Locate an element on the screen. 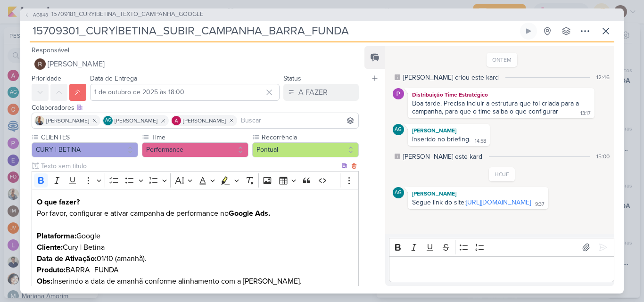  div: Editor editing area: main is located at coordinates (502, 269).